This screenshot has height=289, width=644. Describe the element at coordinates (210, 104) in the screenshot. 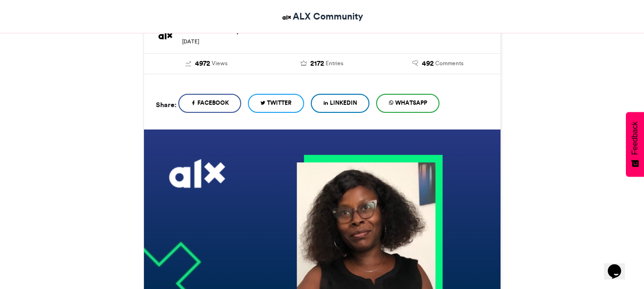

I see `a: Facebook` at that location.